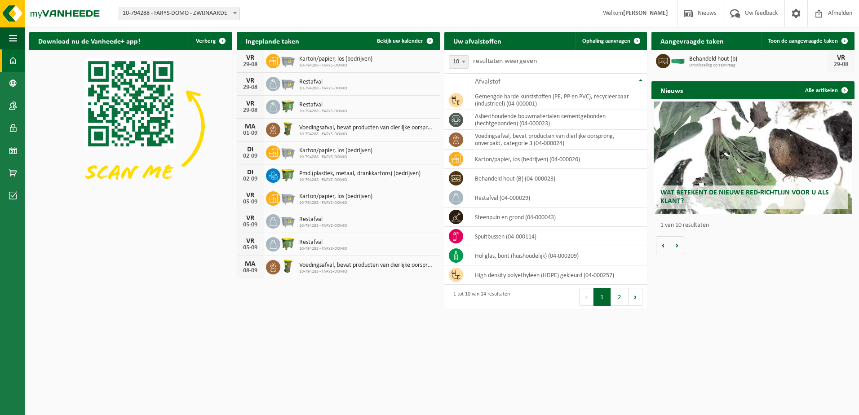 Image resolution: width=859 pixels, height=415 pixels. Describe the element at coordinates (677, 245) in the screenshot. I see `button: Volgende` at that location.